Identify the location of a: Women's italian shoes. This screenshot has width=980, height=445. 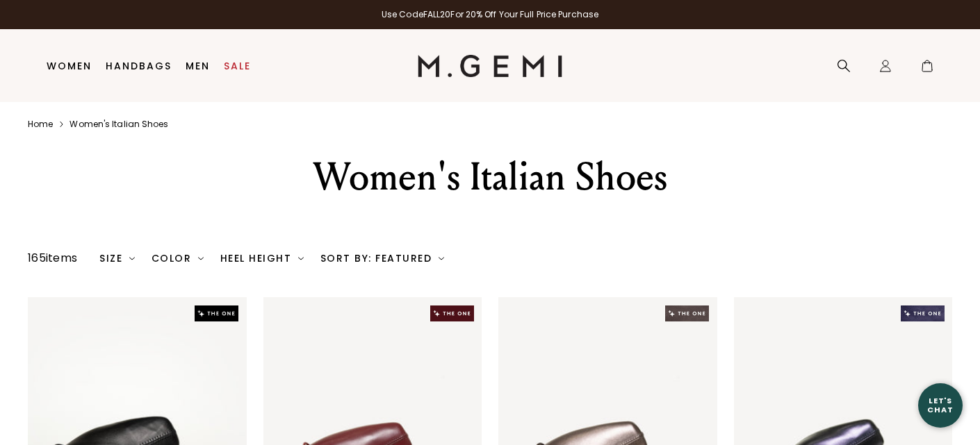
(119, 124).